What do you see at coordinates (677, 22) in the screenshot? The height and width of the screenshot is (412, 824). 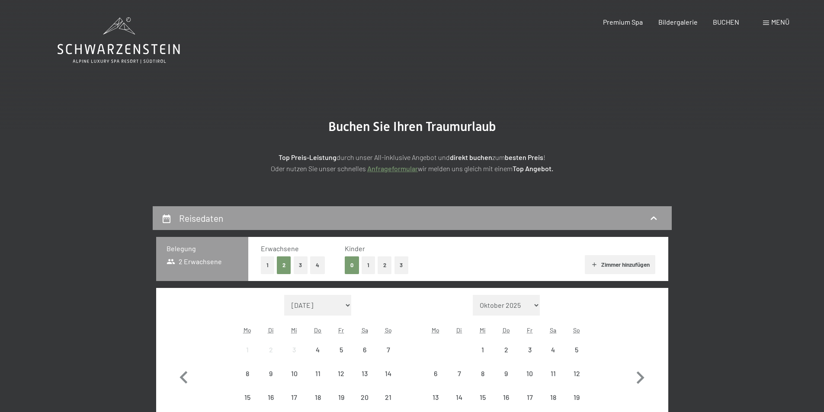 I see `a: Bildergalerie` at bounding box center [677, 22].